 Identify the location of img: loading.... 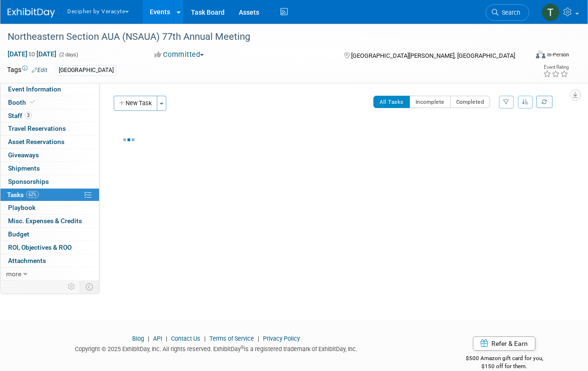
(129, 140).